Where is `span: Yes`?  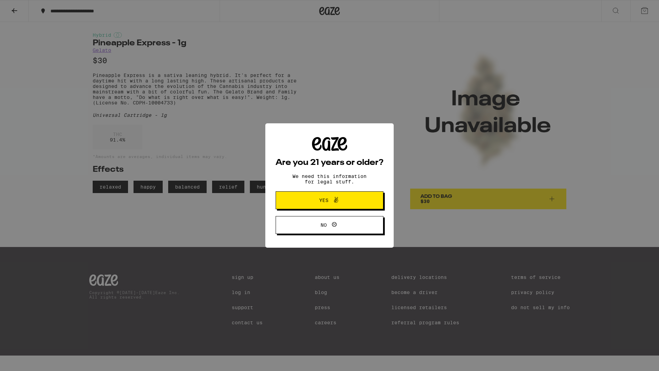 span: Yes is located at coordinates (324, 200).